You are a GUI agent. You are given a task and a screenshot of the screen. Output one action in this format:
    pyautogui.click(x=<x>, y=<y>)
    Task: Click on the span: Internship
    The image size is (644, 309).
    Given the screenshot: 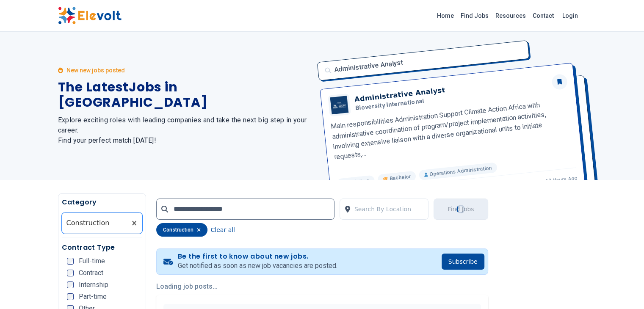 What is the action you would take?
    pyautogui.click(x=94, y=285)
    